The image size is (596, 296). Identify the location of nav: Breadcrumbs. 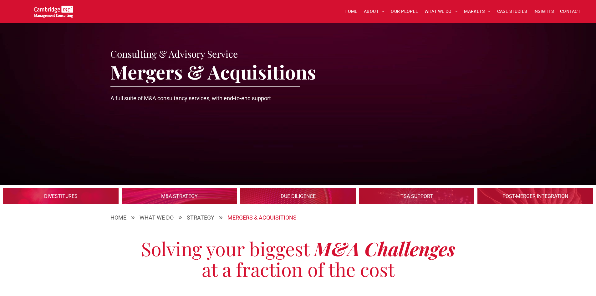
(298, 217).